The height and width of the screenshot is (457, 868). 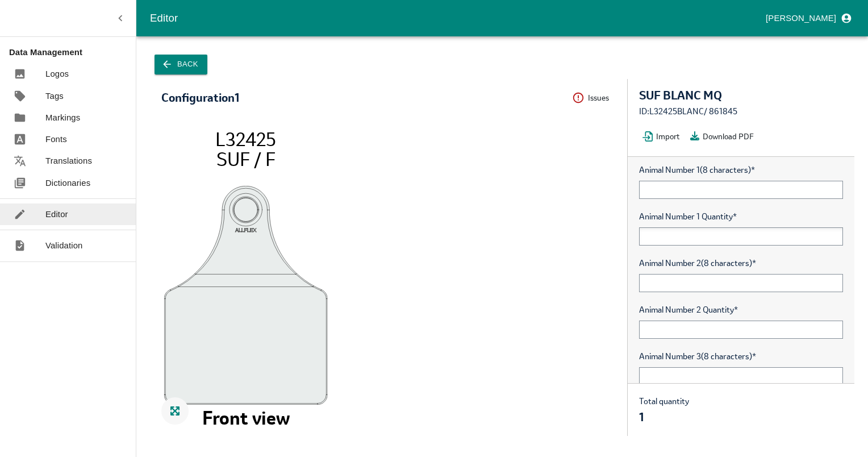 I want to click on tspan: Front view, so click(x=246, y=418).